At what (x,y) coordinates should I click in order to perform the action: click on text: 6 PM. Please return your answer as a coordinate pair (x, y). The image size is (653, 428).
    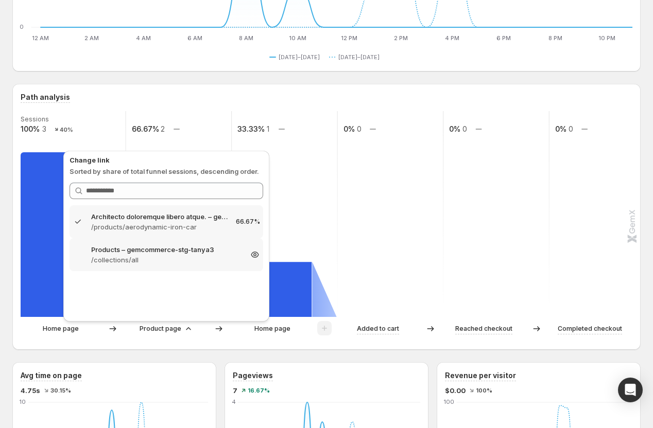
    Looking at the image, I should click on (503, 38).